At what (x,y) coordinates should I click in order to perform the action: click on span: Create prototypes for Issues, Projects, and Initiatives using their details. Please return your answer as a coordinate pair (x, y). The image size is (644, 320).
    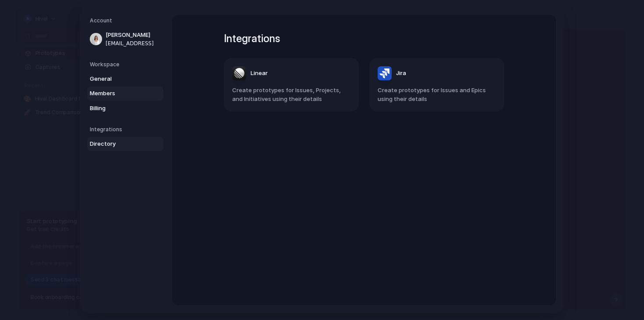
    Looking at the image, I should click on (291, 95).